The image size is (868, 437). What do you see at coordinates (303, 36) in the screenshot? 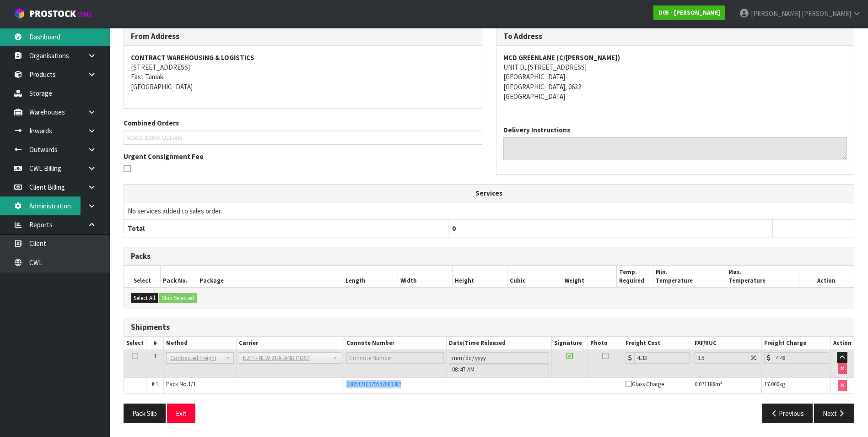
I see `h3: From Address` at bounding box center [303, 36].